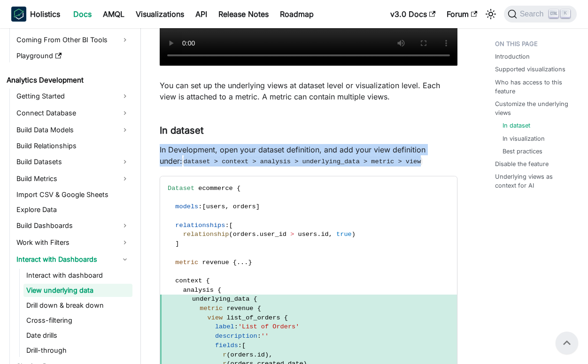 Image resolution: width=588 pixels, height=364 pixels. What do you see at coordinates (215, 318) in the screenshot?
I see `span: view` at bounding box center [215, 318].